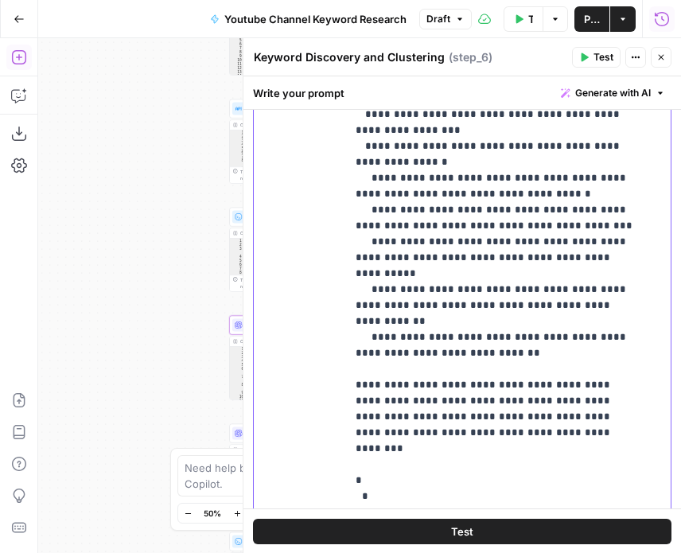  Describe the element at coordinates (438, 19) in the screenshot. I see `span: Draft` at that location.